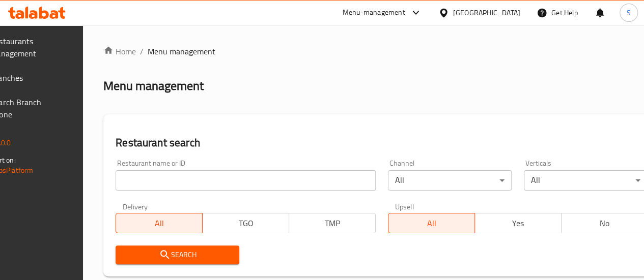 The height and width of the screenshot is (280, 644). I want to click on span: Menu management, so click(182, 51).